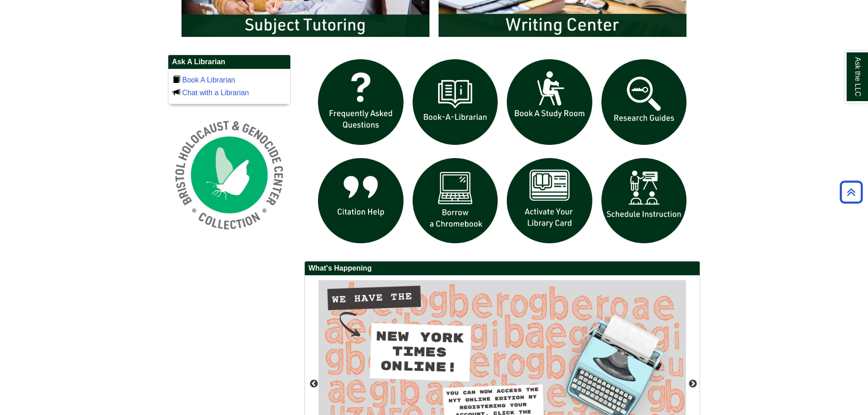  What do you see at coordinates (644, 201) in the screenshot?
I see `img: For faculty. Schedule Library Instruction icon links to form.` at bounding box center [644, 201].